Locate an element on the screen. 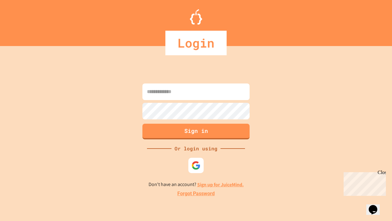 The width and height of the screenshot is (392, 221). img: Logo.svg is located at coordinates (196, 17).